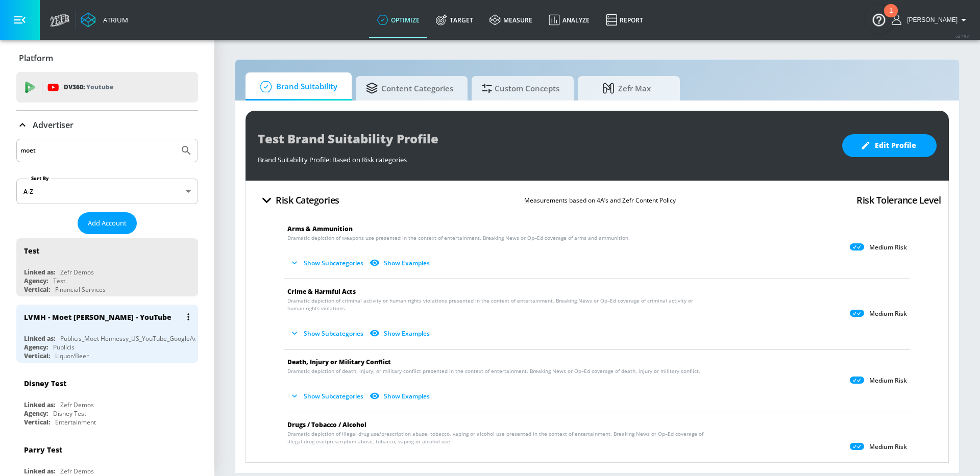 The image size is (980, 476). I want to click on a: Analyze, so click(569, 20).